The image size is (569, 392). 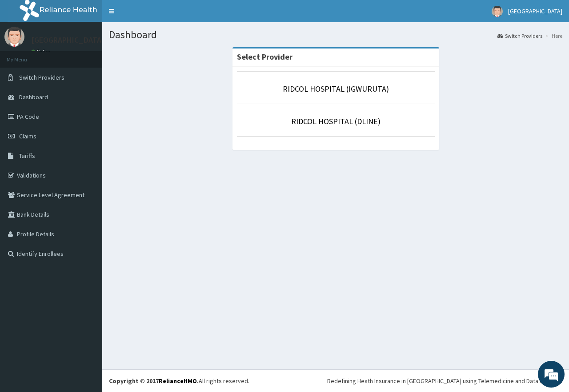 What do you see at coordinates (27, 156) in the screenshot?
I see `span: Tariffs` at bounding box center [27, 156].